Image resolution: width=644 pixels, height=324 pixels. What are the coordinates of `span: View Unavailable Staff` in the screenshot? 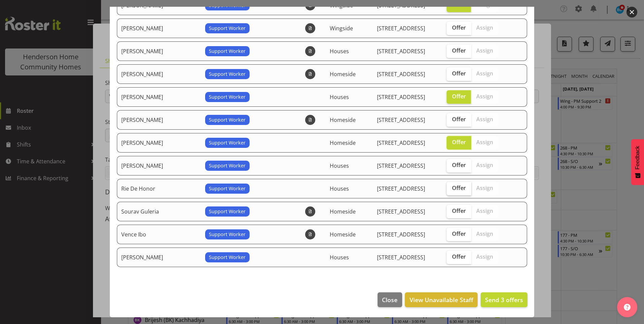 It's located at (441, 300).